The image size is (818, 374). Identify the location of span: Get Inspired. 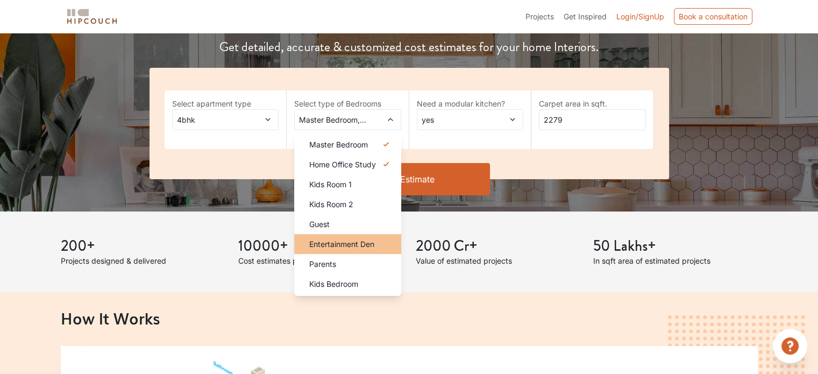
(585, 16).